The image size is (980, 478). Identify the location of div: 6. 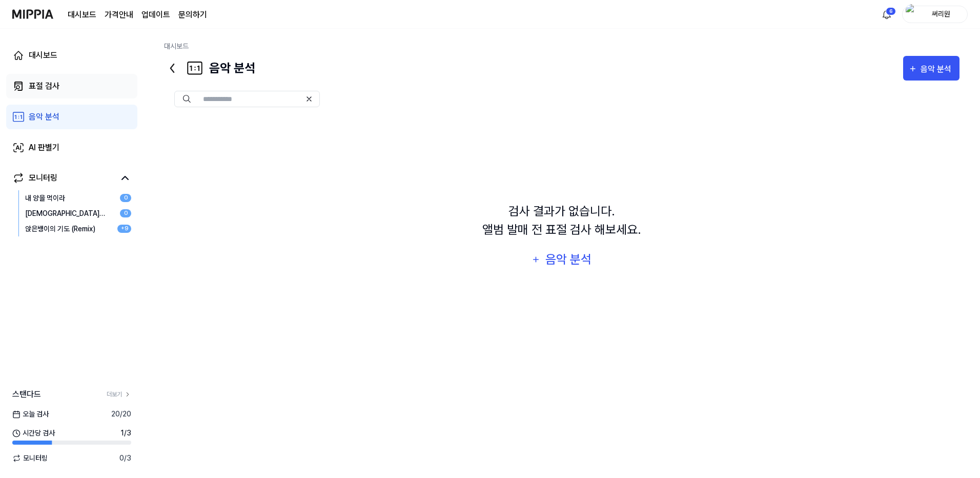
(891, 11).